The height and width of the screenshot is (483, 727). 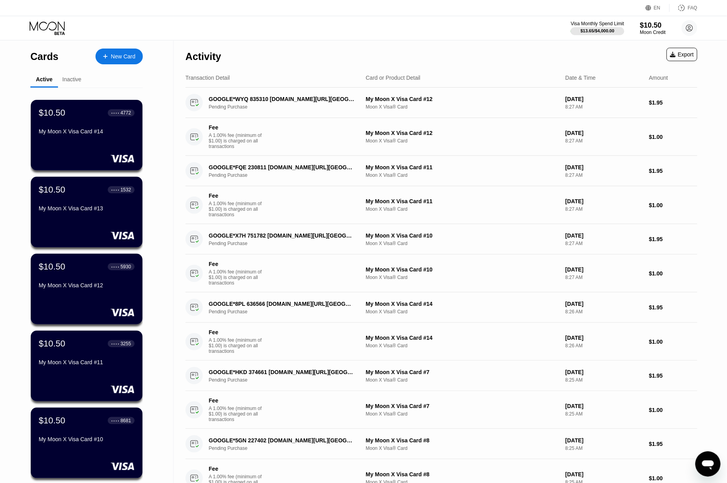 What do you see at coordinates (682, 54) in the screenshot?
I see `div: Export` at bounding box center [682, 54].